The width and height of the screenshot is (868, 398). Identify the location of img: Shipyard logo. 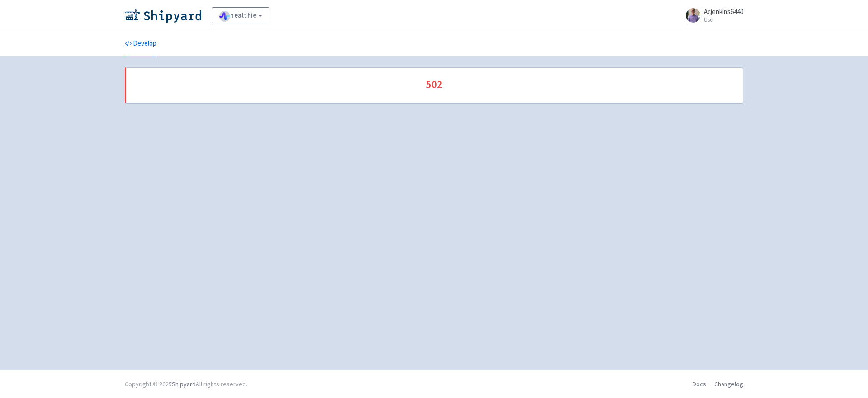
(163, 15).